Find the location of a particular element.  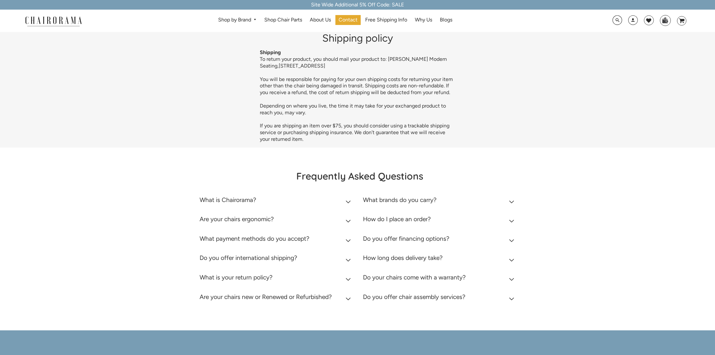

a: Shop by Brand is located at coordinates (237, 20).